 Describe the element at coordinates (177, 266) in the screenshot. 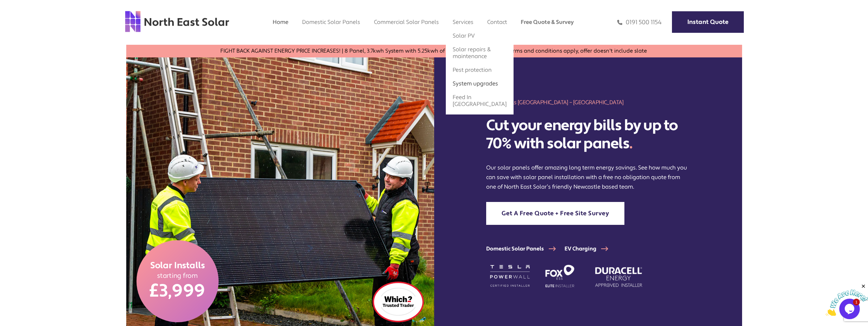

I see `span: Solar Installs` at that location.